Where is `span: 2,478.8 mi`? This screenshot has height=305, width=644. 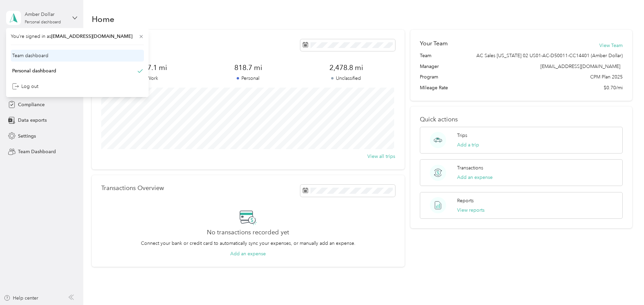 span: 2,478.8 mi is located at coordinates (346, 68).